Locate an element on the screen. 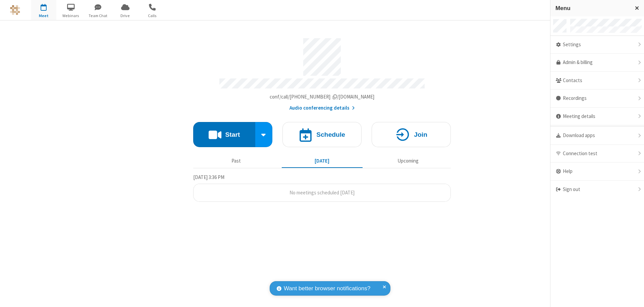 The height and width of the screenshot is (307, 644). div: Download apps is located at coordinates (597, 136).